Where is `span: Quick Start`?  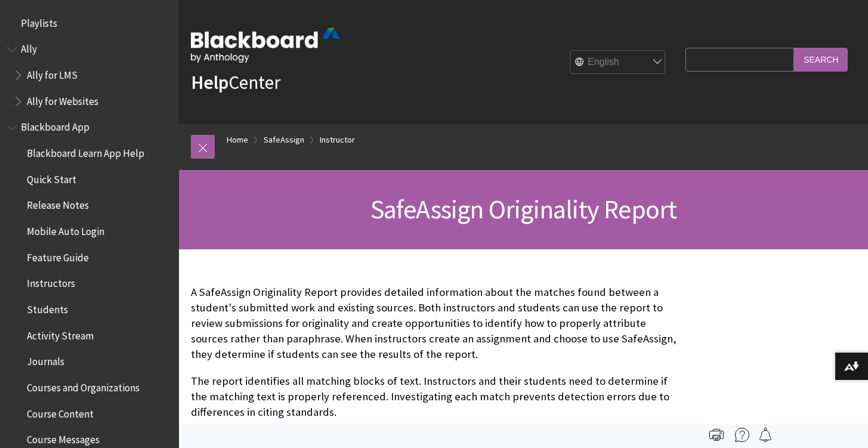
span: Quick Start is located at coordinates (52, 177).